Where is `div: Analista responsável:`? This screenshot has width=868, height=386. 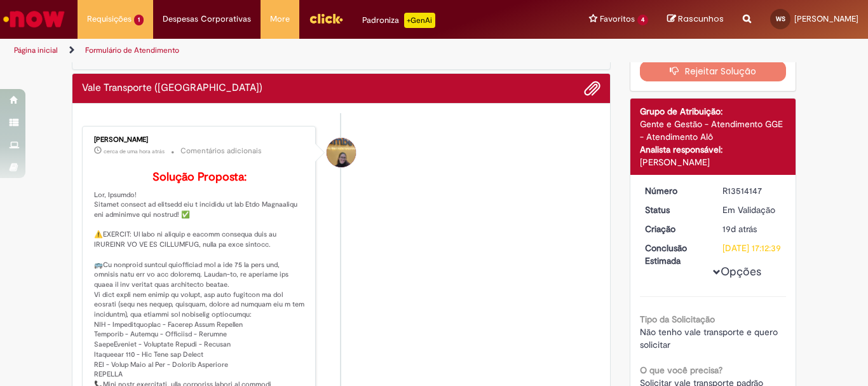 div: Analista responsável: is located at coordinates (713, 150).